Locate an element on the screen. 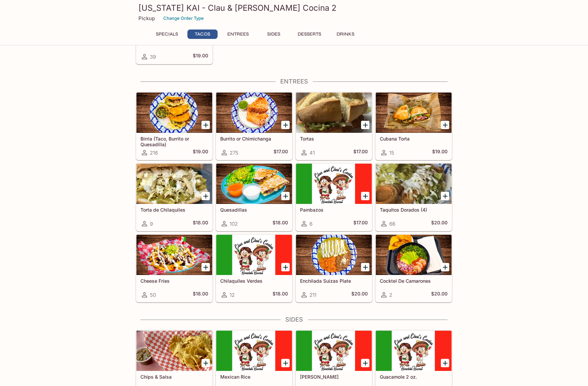 The height and width of the screenshot is (386, 588). span: 9 is located at coordinates (151, 224).